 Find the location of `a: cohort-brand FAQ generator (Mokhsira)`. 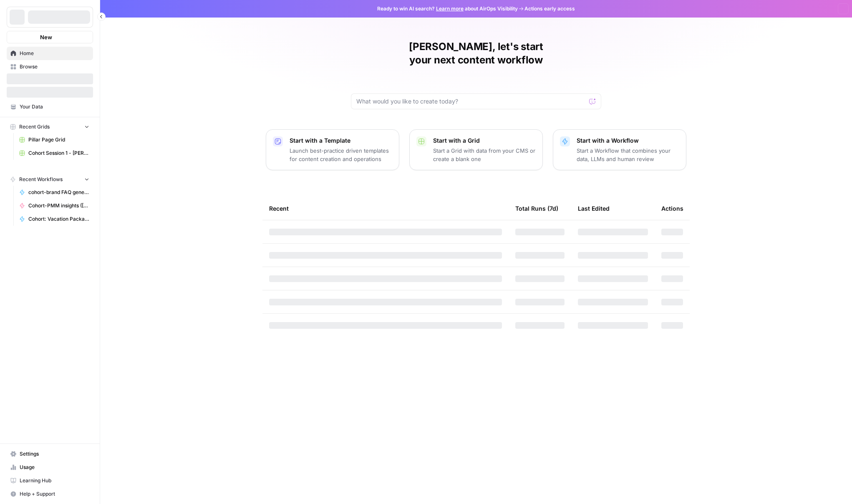

a: cohort-brand FAQ generator (Mokhsira) is located at coordinates (55, 192).